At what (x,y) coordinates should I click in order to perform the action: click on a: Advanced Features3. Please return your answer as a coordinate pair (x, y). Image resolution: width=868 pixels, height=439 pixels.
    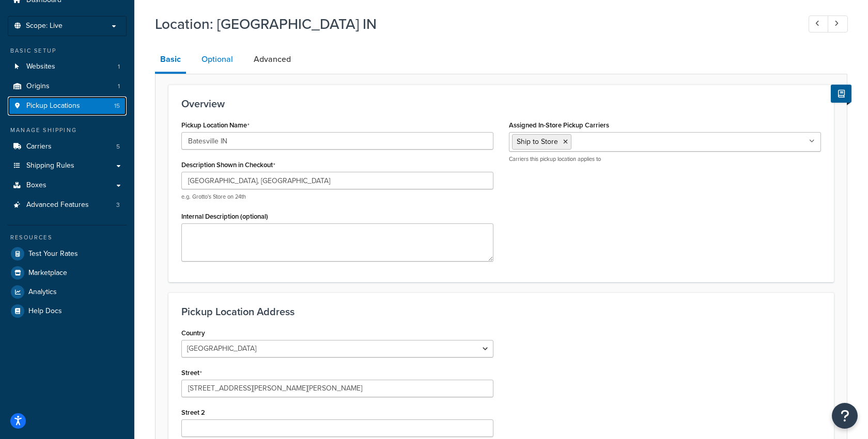
    Looking at the image, I should click on (67, 205).